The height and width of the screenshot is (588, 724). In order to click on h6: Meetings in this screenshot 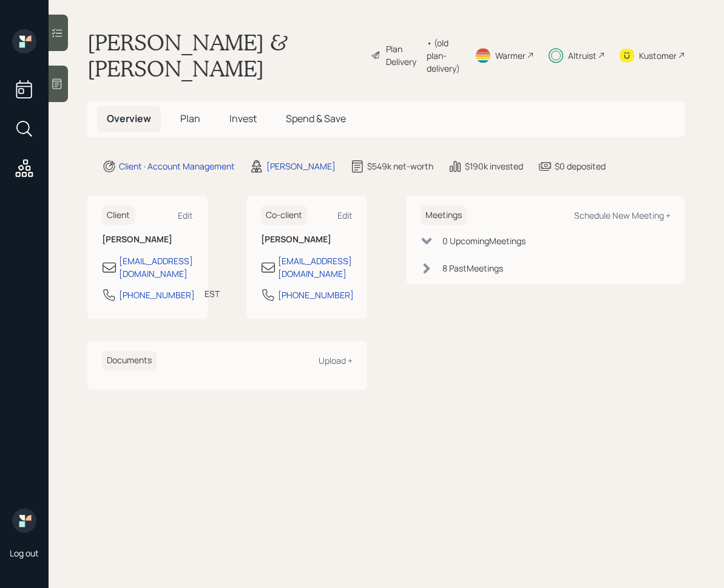, I will do `click(444, 215)`.